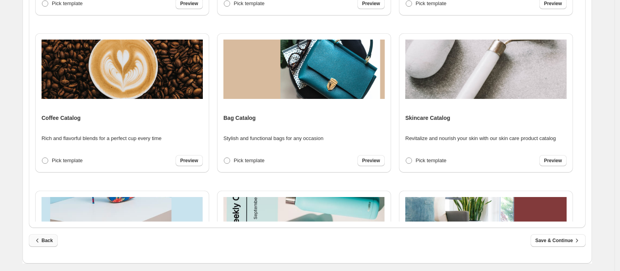 This screenshot has height=271, width=620. I want to click on h4: Bag Catalog, so click(240, 118).